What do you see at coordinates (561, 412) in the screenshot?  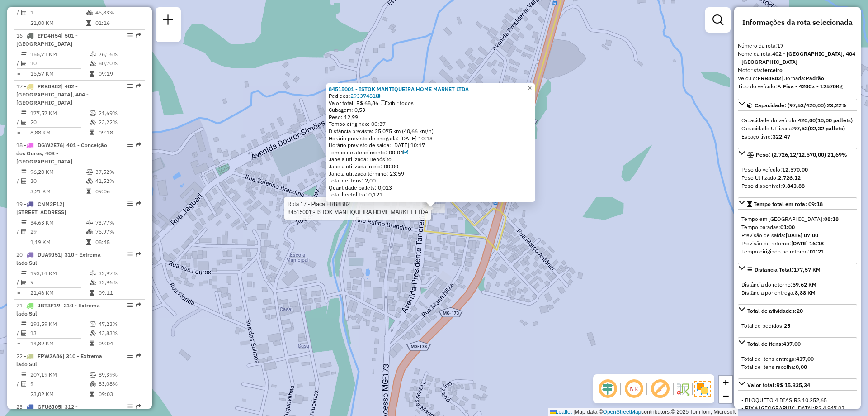 I see `a: Leaflet` at bounding box center [561, 412].